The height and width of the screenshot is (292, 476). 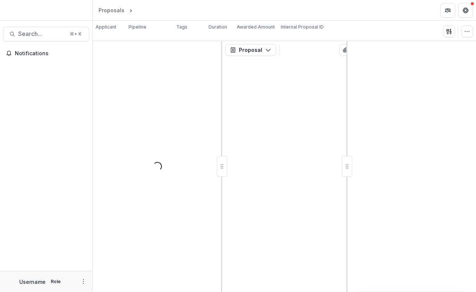 What do you see at coordinates (41, 34) in the screenshot?
I see `span: Search...` at bounding box center [41, 34].